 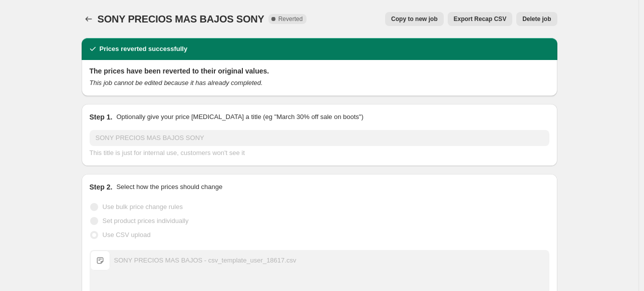 I want to click on span: Delete job, so click(x=536, y=19).